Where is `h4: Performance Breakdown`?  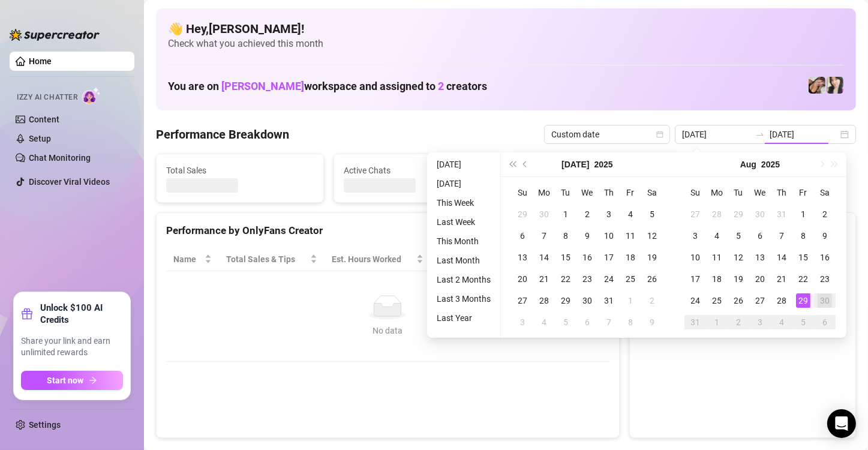
h4: Performance Breakdown is located at coordinates (223, 135).